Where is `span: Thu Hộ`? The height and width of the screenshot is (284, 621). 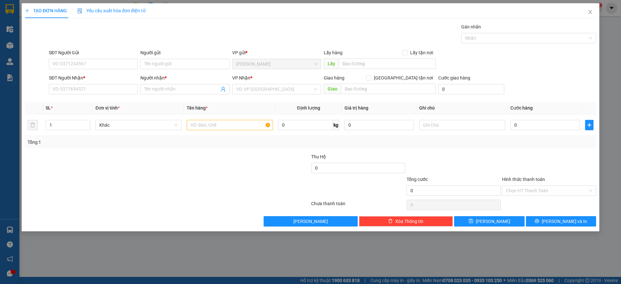 span: Thu Hộ is located at coordinates (319, 157).